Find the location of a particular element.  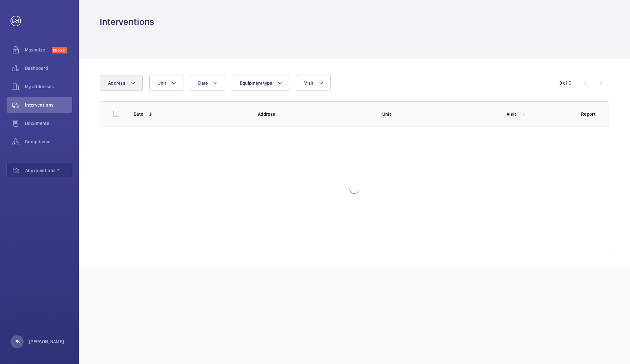

button: Date is located at coordinates (207, 83).